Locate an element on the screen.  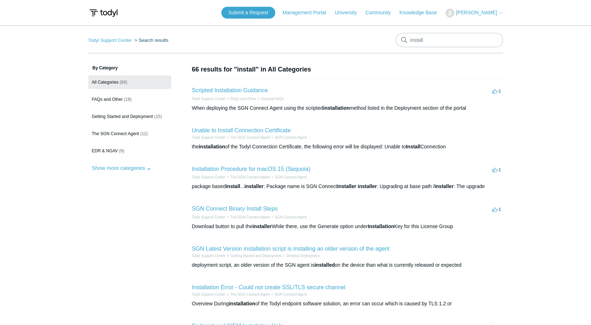
a: Knowledge Base is located at coordinates (422, 13).